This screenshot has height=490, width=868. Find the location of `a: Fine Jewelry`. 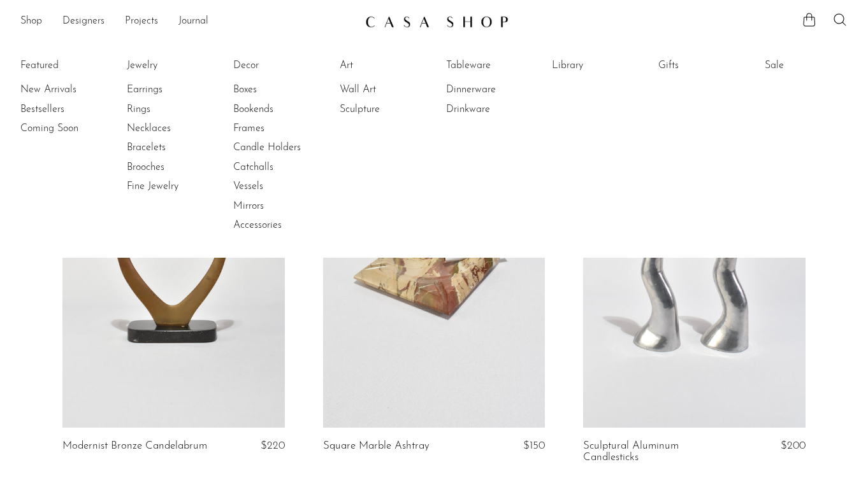

a: Fine Jewelry is located at coordinates (175, 187).